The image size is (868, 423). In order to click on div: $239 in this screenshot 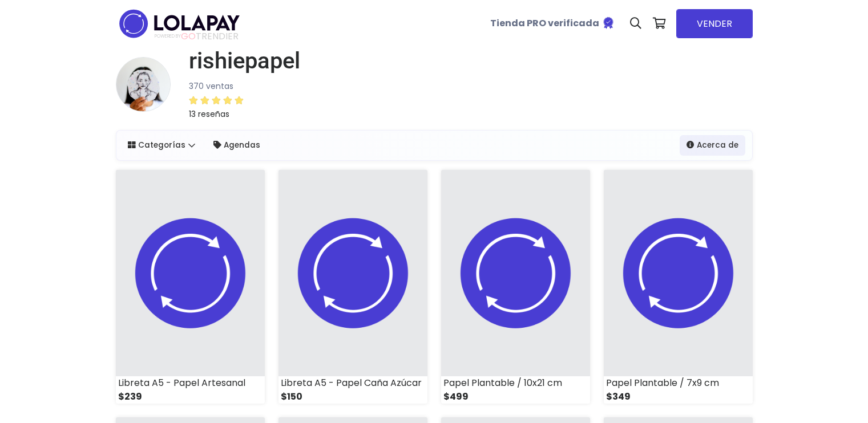, I will do `click(190, 397)`.